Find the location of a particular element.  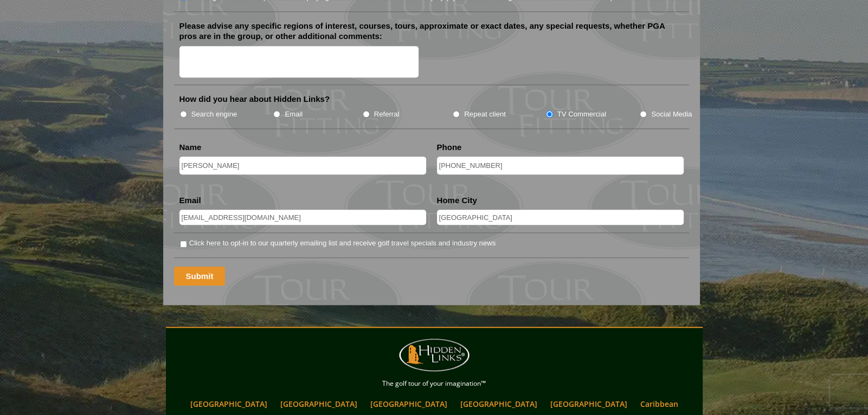

input: Submit is located at coordinates (200, 276).